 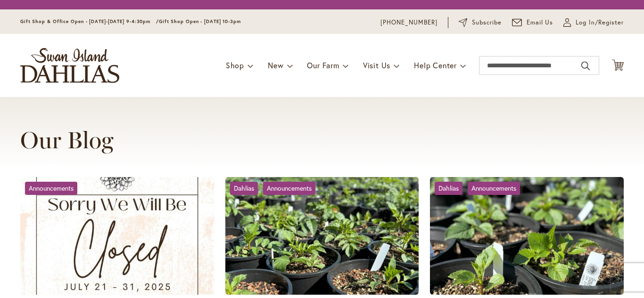 I want to click on span: Our Farm, so click(x=323, y=65).